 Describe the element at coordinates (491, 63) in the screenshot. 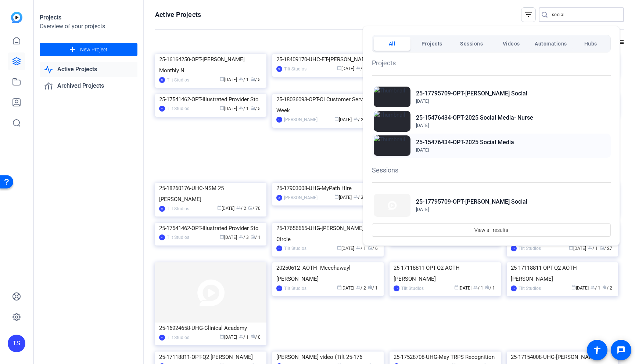

I see `h1: Projects` at that location.